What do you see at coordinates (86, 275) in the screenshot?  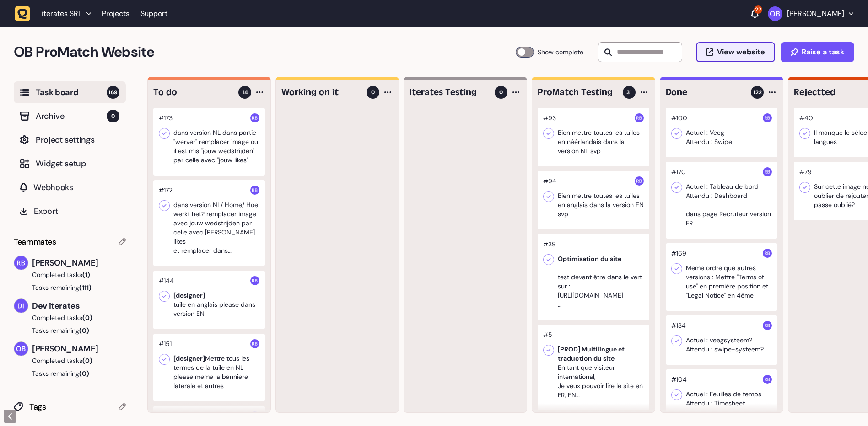 I see `span: (1)` at bounding box center [86, 275].